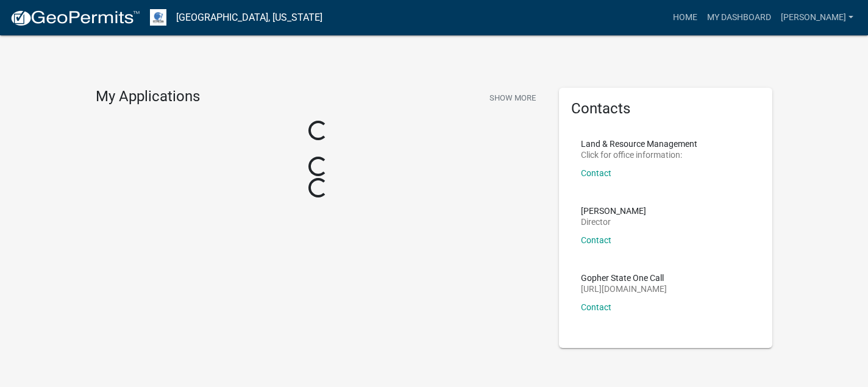 This screenshot has height=387, width=868. Describe the element at coordinates (148, 97) in the screenshot. I see `h4: My Applications` at that location.